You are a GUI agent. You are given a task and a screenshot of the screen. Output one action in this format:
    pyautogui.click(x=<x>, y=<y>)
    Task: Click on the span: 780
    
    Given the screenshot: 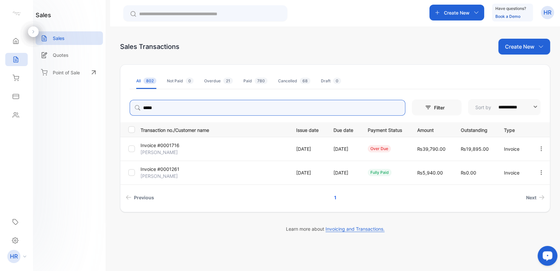 What is the action you would take?
    pyautogui.click(x=261, y=81)
    